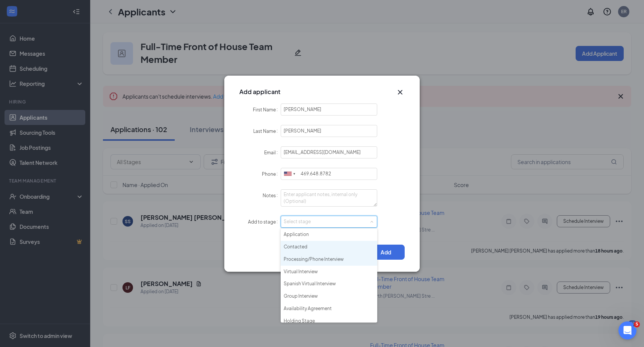 This screenshot has height=347, width=644. I want to click on li: Application, so click(329, 234).